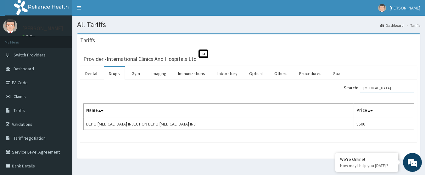 The width and height of the screenshot is (425, 175). I want to click on div: Chat with us now, so click(69, 39).